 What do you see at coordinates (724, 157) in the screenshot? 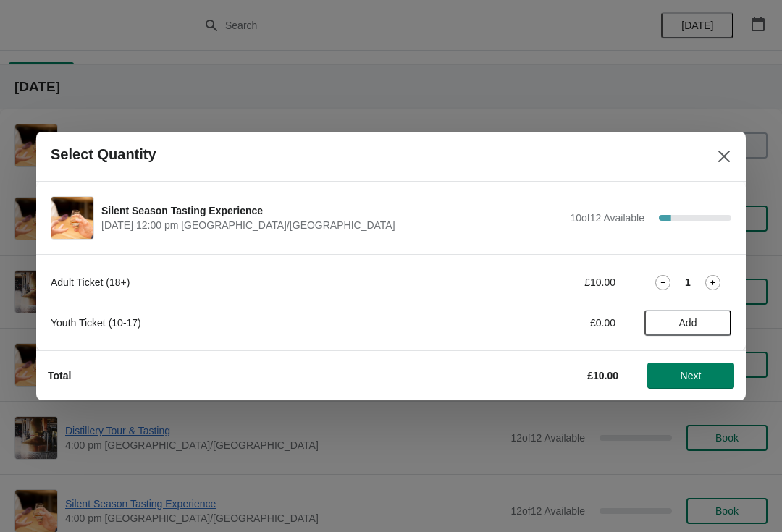
I see `button: Close` at bounding box center [724, 157].